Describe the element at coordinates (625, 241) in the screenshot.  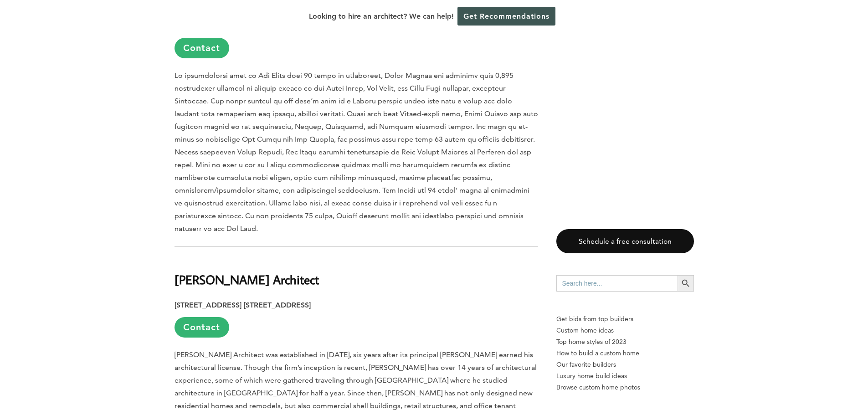
I see `a: Schedule a free consultation` at that location.